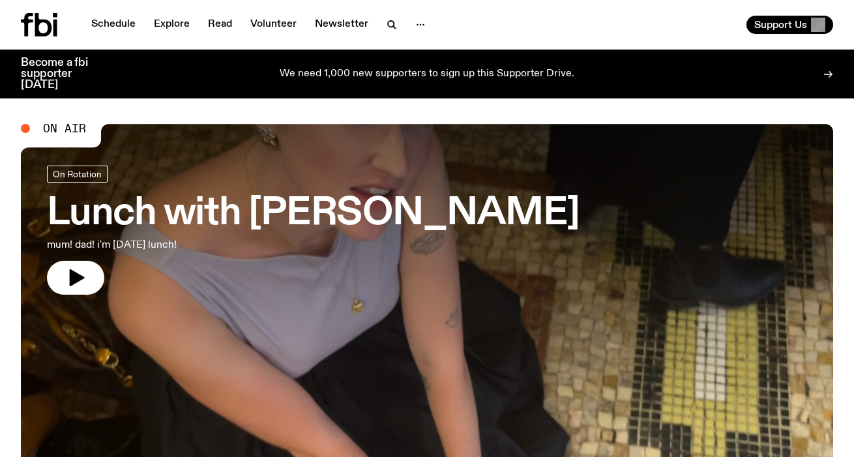 The image size is (854, 457). I want to click on span: On Air, so click(65, 128).